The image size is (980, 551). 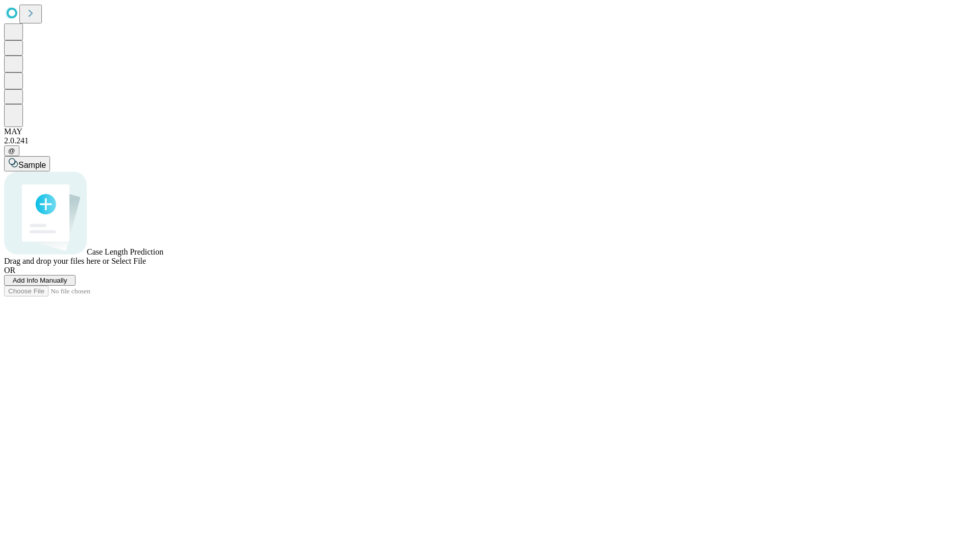 I want to click on span: Drag and drop your files here or, so click(x=57, y=261).